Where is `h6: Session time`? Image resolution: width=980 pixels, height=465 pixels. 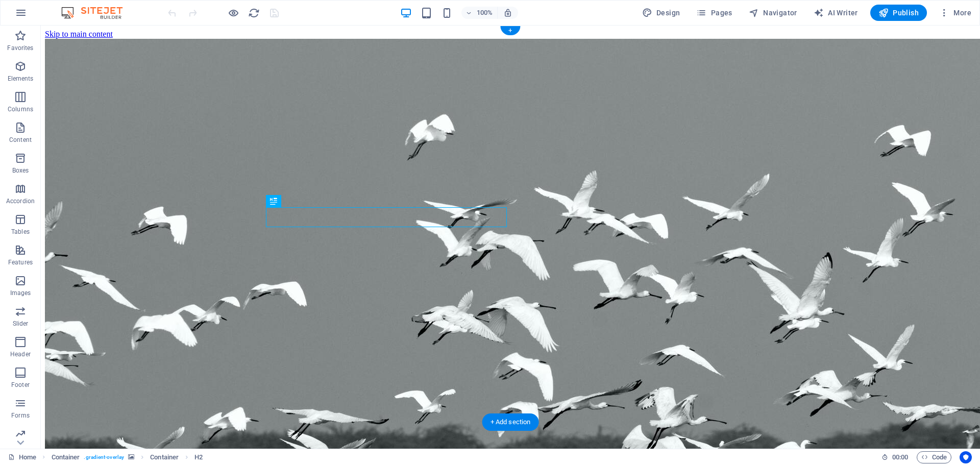 h6: Session time is located at coordinates (894, 457).